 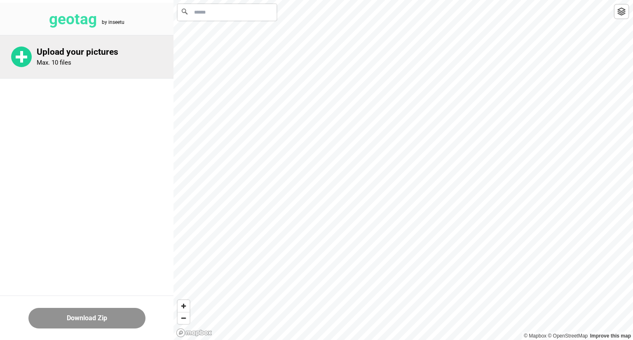 What do you see at coordinates (610, 336) in the screenshot?
I see `a: Map feedback` at bounding box center [610, 336].